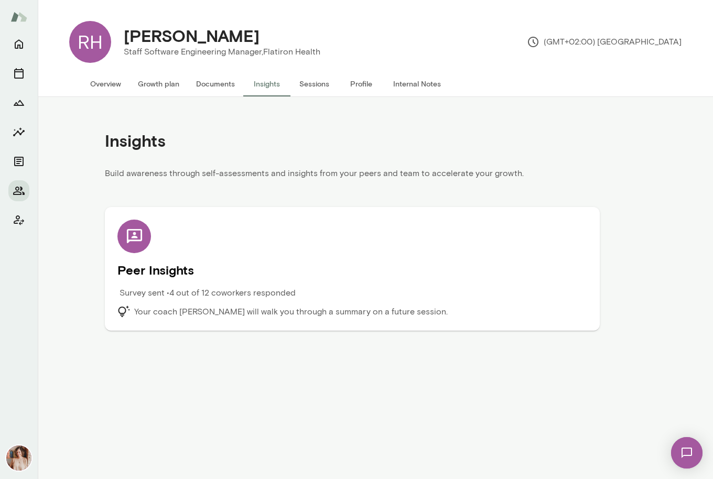 This screenshot has height=479, width=713. What do you see at coordinates (19, 44) in the screenshot?
I see `button: Home` at bounding box center [19, 44].